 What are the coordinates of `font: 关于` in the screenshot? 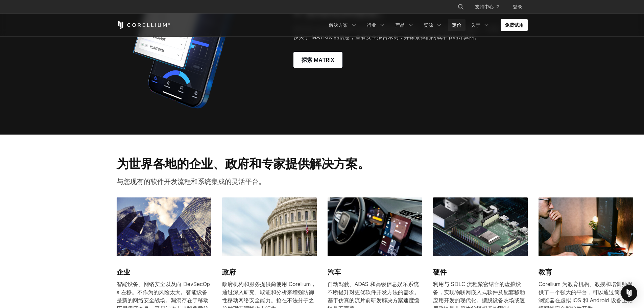 It's located at (476, 25).